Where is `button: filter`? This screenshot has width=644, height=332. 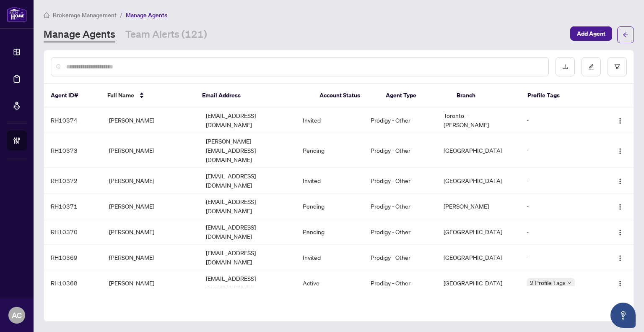
button: filter is located at coordinates (617, 67).